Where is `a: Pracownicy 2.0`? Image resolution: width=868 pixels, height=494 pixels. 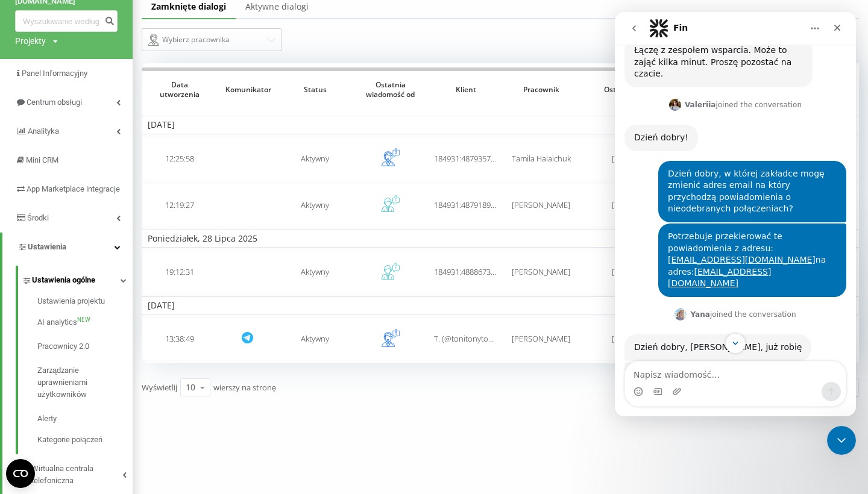 a: Pracownicy 2.0 is located at coordinates (85, 347).